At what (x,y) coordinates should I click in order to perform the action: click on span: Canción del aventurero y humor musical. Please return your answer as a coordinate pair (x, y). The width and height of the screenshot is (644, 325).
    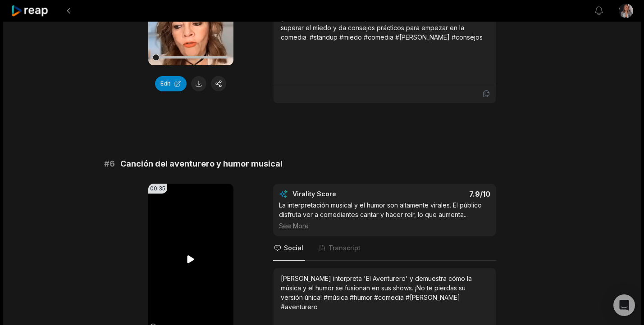
    Looking at the image, I should click on (202, 164).